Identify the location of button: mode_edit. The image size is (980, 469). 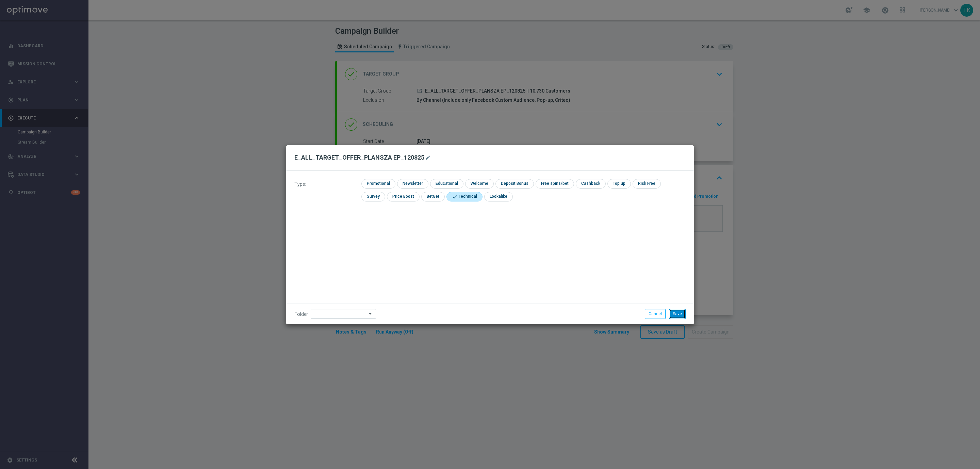
(428, 157).